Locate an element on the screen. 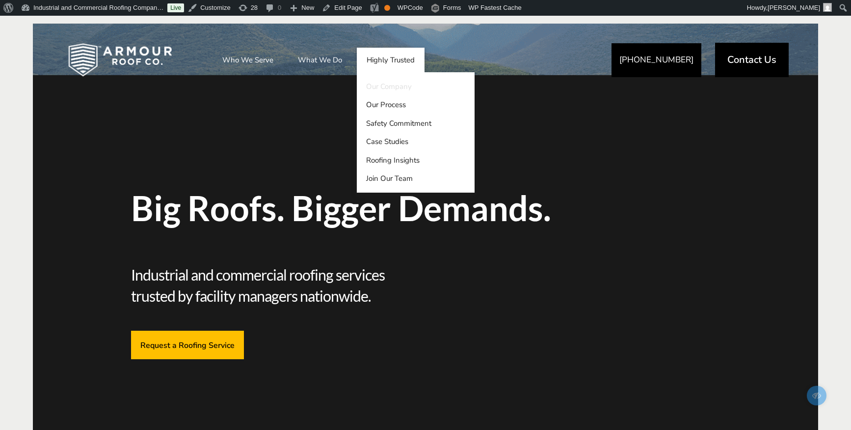 Image resolution: width=851 pixels, height=430 pixels. a: Safety Commitment is located at coordinates (416, 123).